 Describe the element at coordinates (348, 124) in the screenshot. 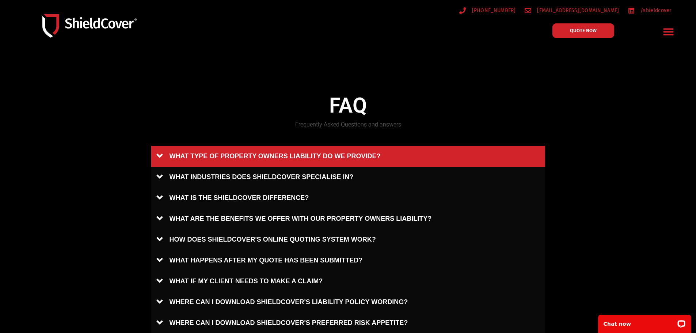

I see `h5: Frequently Asked Questions and answers` at that location.